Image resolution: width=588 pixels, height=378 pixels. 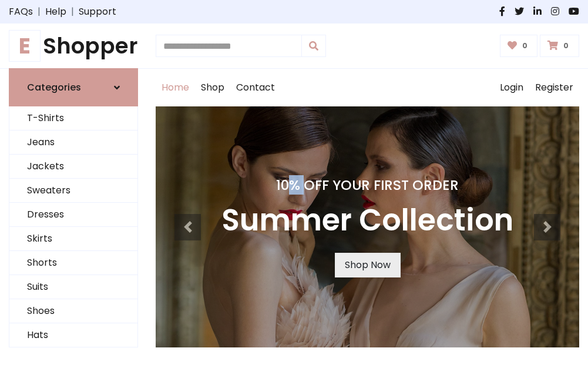 I want to click on h1: Shopper, so click(x=74, y=46).